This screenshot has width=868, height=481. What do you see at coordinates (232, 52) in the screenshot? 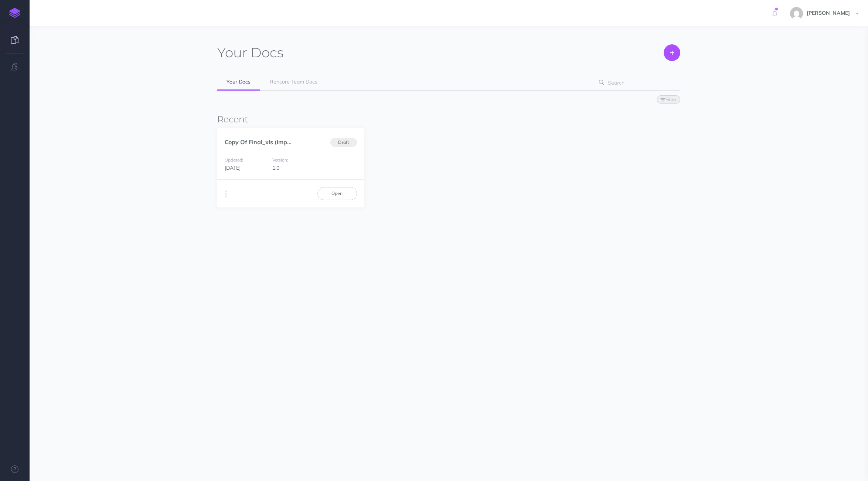
I see `span: Your` at bounding box center [232, 52].